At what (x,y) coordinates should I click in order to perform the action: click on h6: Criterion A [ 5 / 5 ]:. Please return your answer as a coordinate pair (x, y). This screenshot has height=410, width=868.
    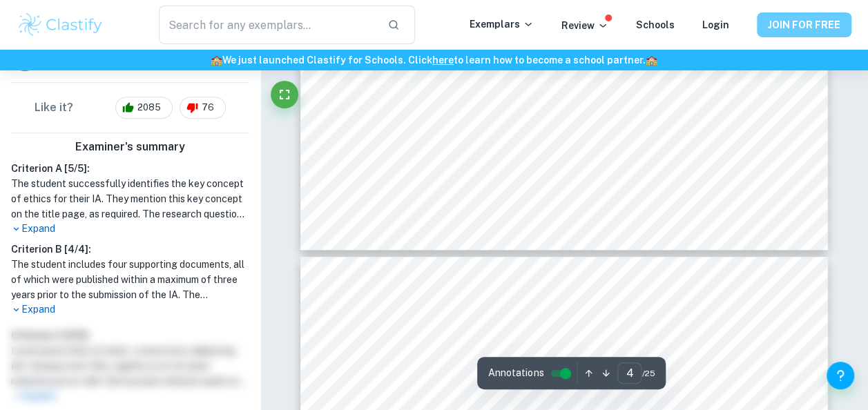
    Looking at the image, I should click on (130, 168).